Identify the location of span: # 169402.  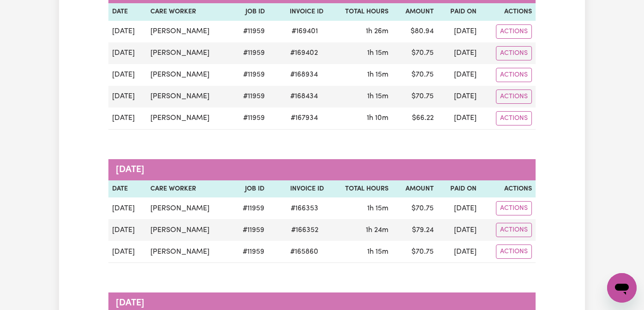
(304, 53).